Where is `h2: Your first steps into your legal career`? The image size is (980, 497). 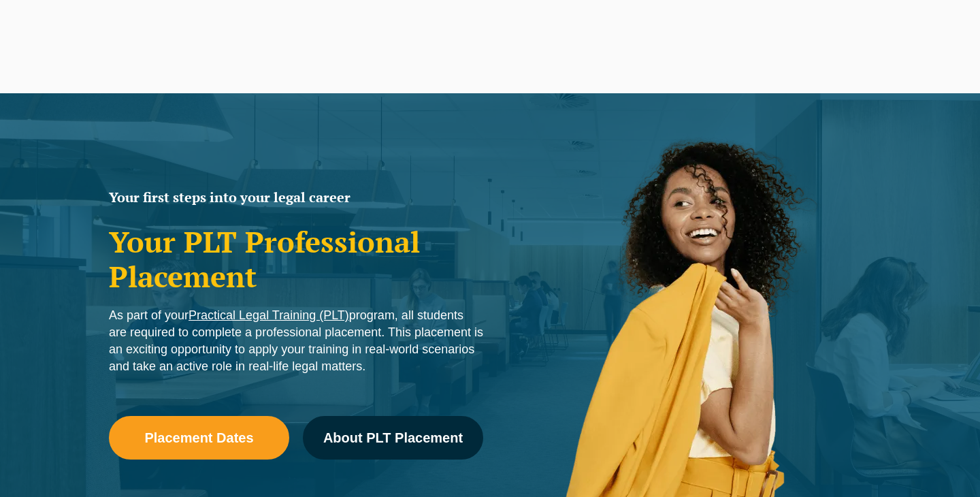 h2: Your first steps into your legal career is located at coordinates (296, 198).